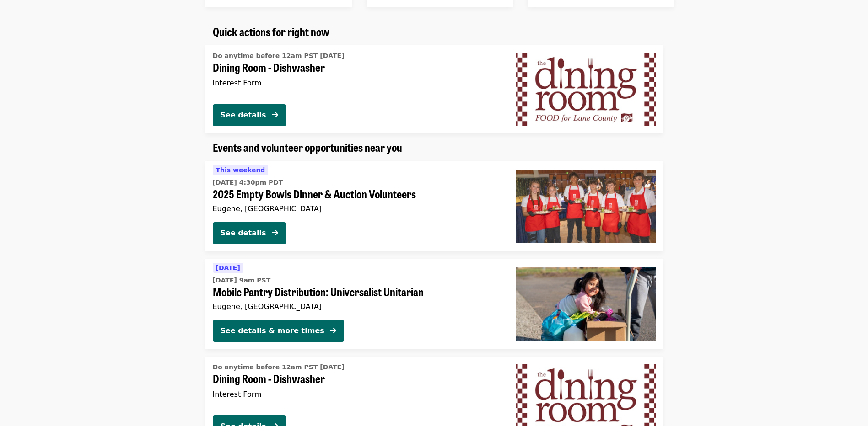 This screenshot has height=426, width=868. I want to click on a: See details for "2025 Empty Bowls Dinner & Auction Volunteers", so click(434, 206).